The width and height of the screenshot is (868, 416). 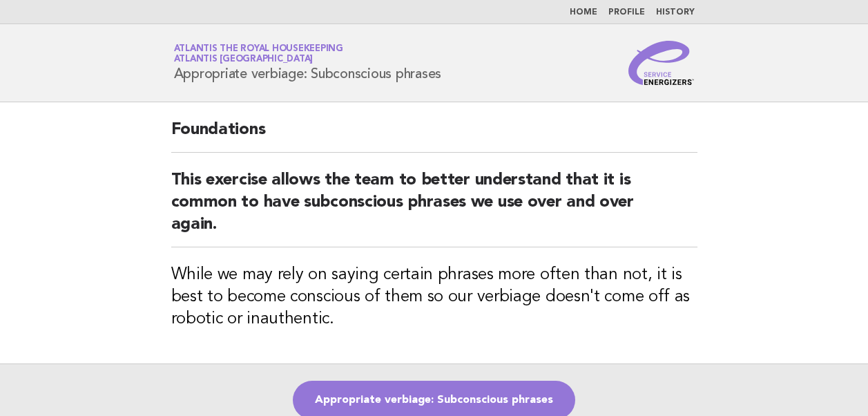 What do you see at coordinates (584, 12) in the screenshot?
I see `a: Home` at bounding box center [584, 12].